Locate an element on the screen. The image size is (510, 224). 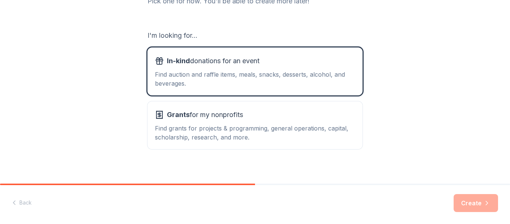
span: for my nonprofits is located at coordinates (205, 115).